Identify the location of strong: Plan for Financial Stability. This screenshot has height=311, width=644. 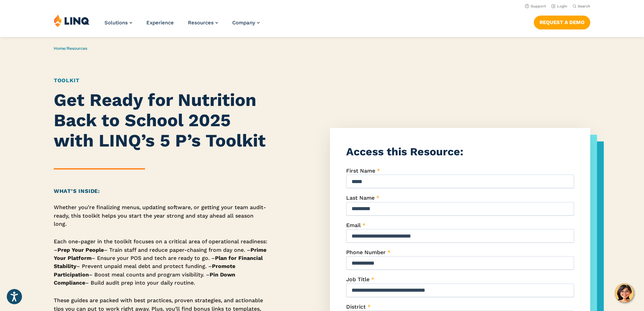
(158, 262).